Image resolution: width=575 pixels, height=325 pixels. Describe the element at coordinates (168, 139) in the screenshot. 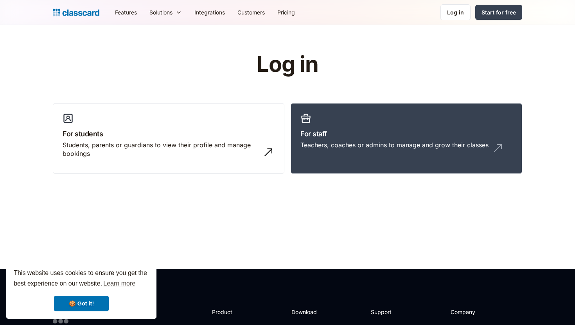

I see `a: For studentsStudents, parents or guardians to view their profile and manage bookings` at that location.